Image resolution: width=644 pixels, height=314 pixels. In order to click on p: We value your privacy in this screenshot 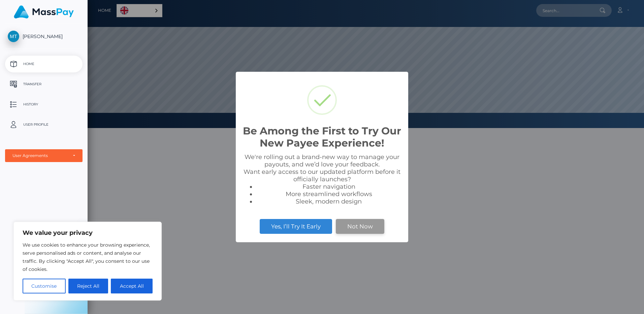, I will do `click(87, 233)`.